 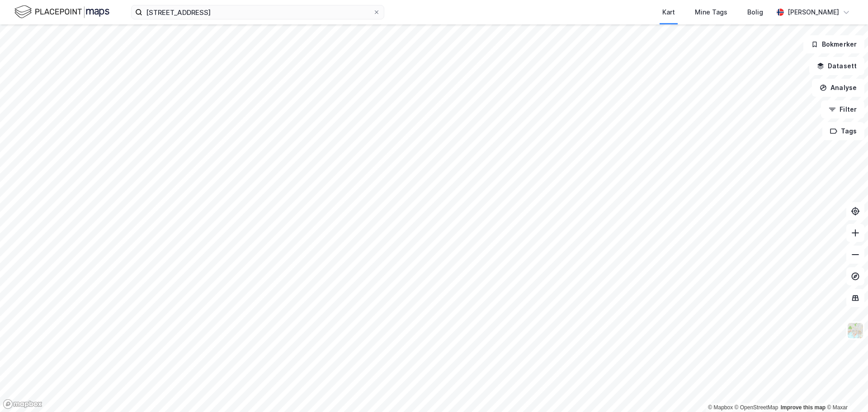 I want to click on button: Tags, so click(x=843, y=131).